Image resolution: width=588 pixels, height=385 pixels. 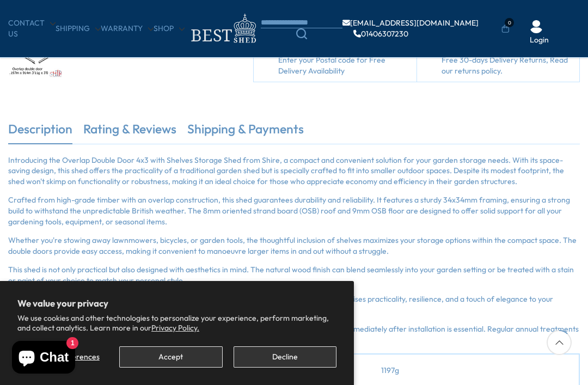 I want to click on p: This shed is not only practical but also designed with aesthetics in mind. The natural wood finis..., so click(x=294, y=275).